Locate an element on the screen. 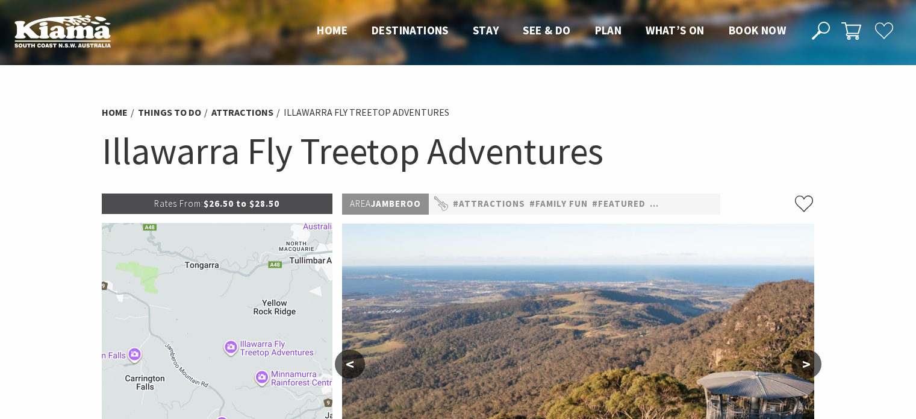  span: Rates From: is located at coordinates (179, 203).